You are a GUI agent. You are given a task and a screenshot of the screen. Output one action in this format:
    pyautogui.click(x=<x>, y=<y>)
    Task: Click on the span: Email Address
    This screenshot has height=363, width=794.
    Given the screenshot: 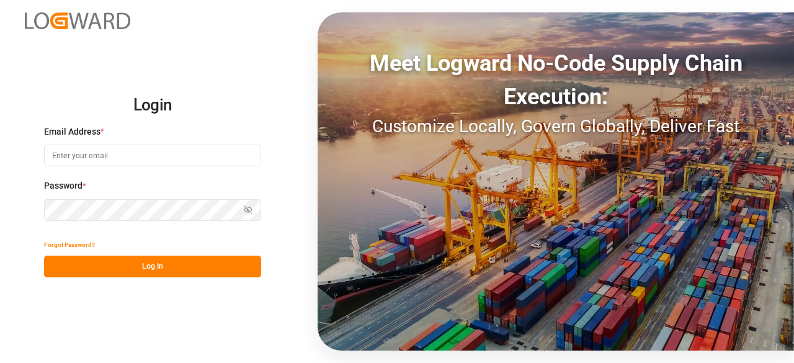 What is the action you would take?
    pyautogui.click(x=72, y=131)
    